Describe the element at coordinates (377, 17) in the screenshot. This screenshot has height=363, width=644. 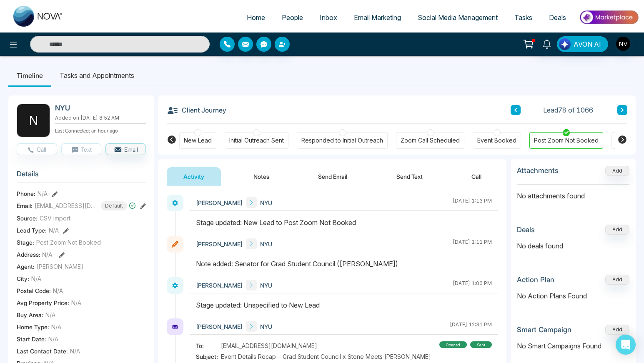
I see `span: Email Marketing` at that location.